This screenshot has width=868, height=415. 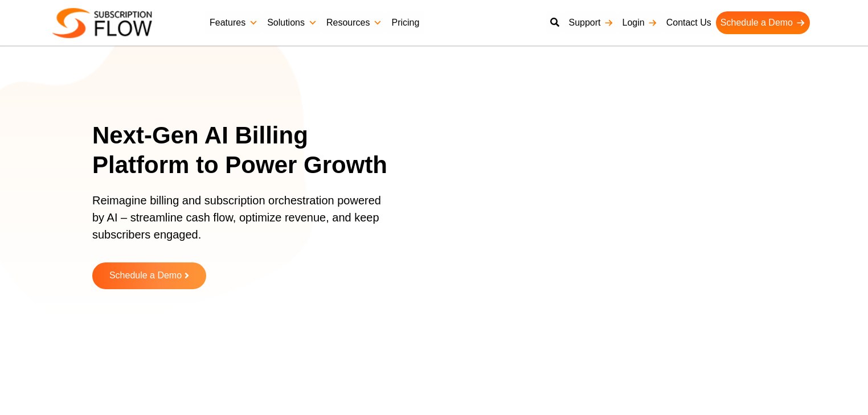 I want to click on a: Pricing, so click(x=405, y=23).